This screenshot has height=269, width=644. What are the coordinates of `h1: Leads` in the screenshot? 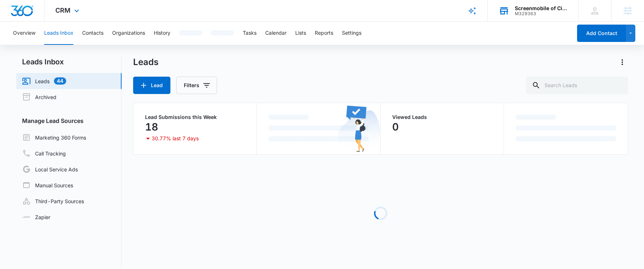 It's located at (146, 62).